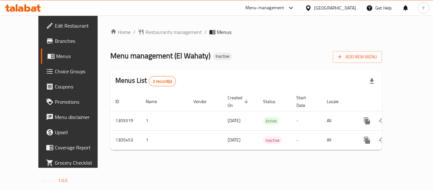  Describe the element at coordinates (121, 101) in the screenshot. I see `span: ID` at that location.